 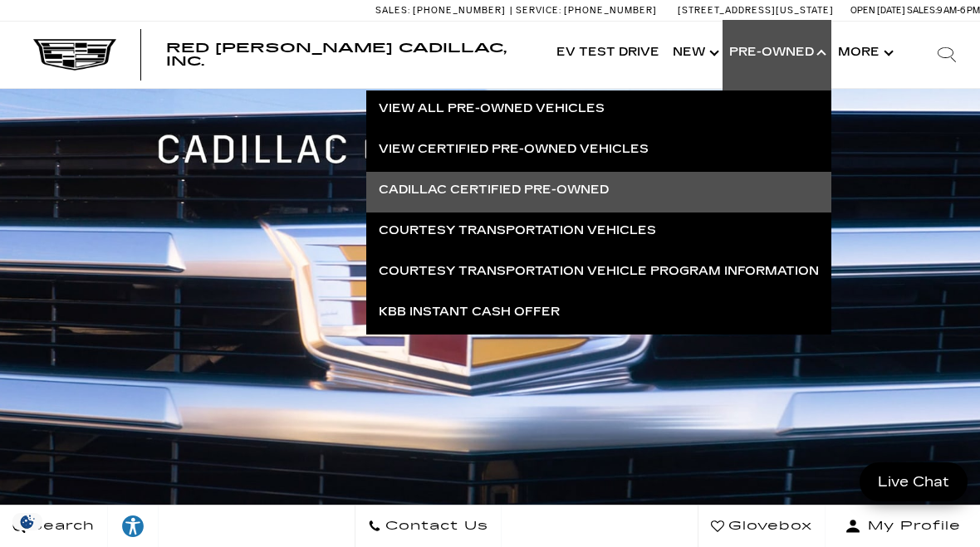 What do you see at coordinates (133, 526) in the screenshot?
I see `a: Explore your accessibility options` at bounding box center [133, 526].